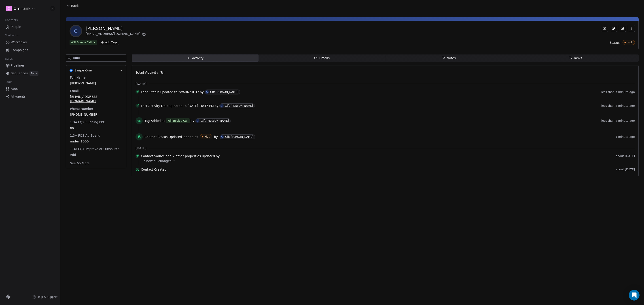 The image size is (644, 305). What do you see at coordinates (45, 297) in the screenshot?
I see `a: Help & Support` at bounding box center [45, 297].